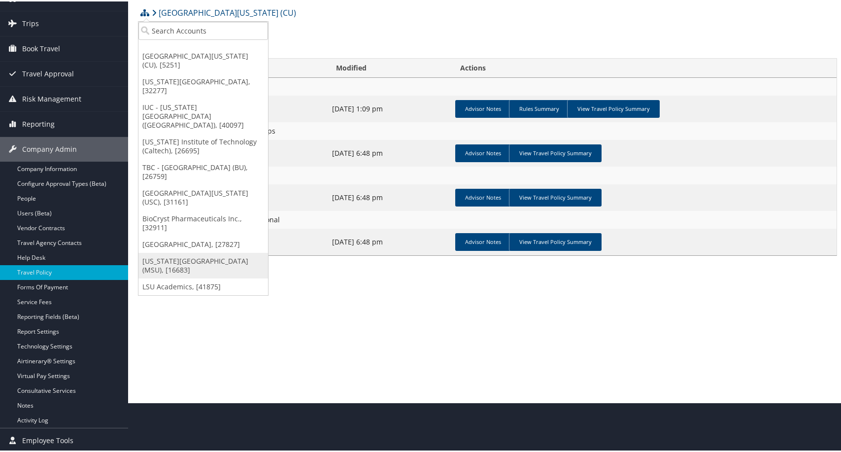 This screenshot has height=452, width=841. I want to click on span: Risk Management, so click(52, 98).